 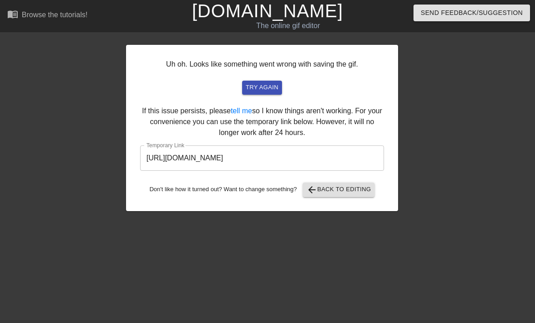 I want to click on a: Browse the tutorials!, so click(x=47, y=15).